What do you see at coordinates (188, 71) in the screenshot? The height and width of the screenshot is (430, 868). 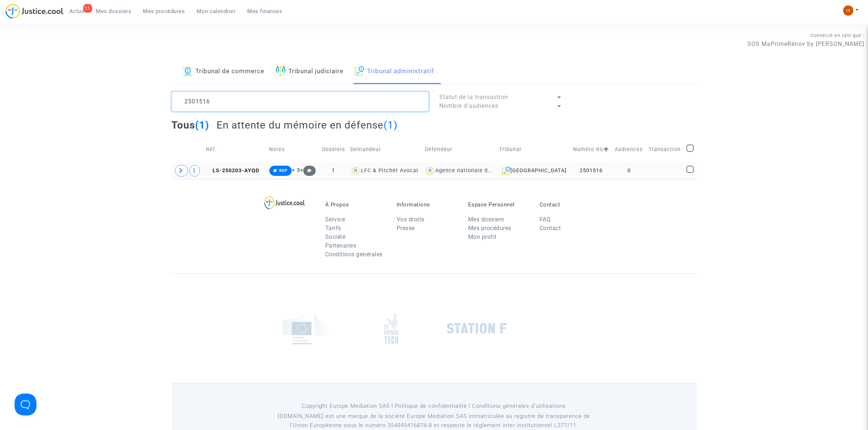 I see `img: icon-banque.svg` at bounding box center [188, 71].